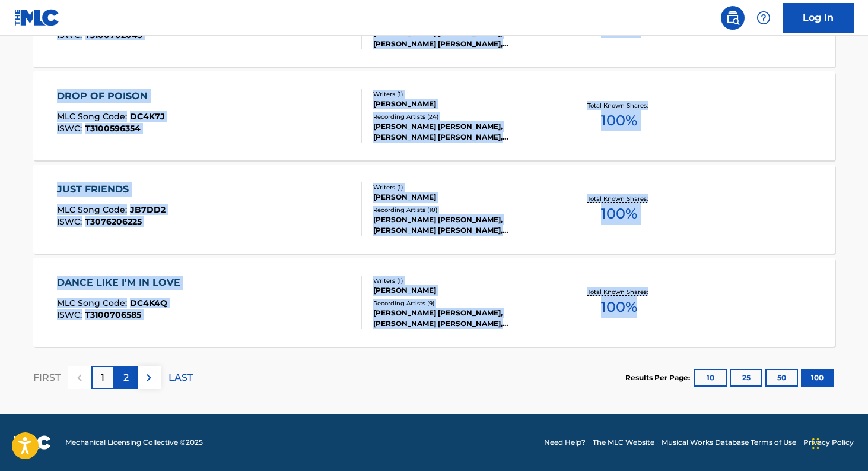  What do you see at coordinates (148, 303) in the screenshot?
I see `span: DC4K4Q` at bounding box center [148, 303].